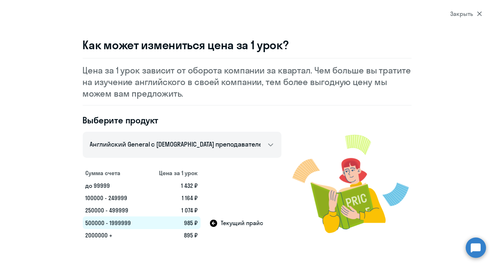 This screenshot has width=494, height=266. What do you see at coordinates (174, 173) in the screenshot?
I see `th: Цена за 1 урок` at bounding box center [174, 173].